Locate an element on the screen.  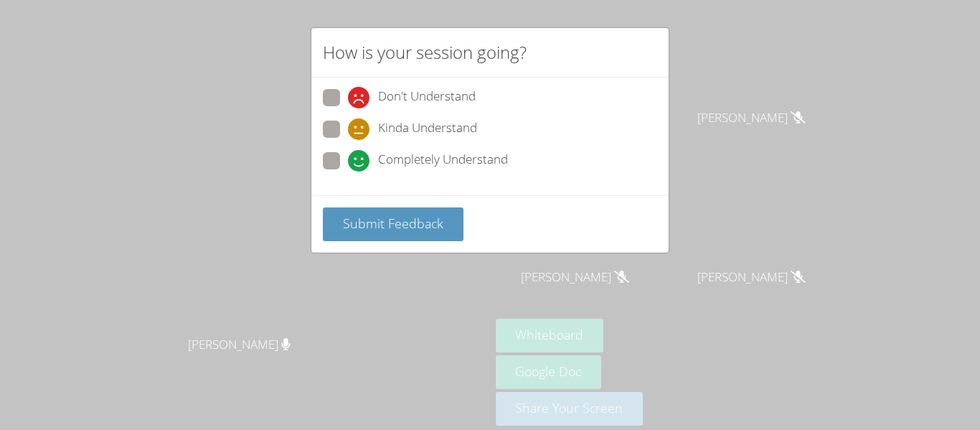
span: Submit Feedback is located at coordinates (393, 223).